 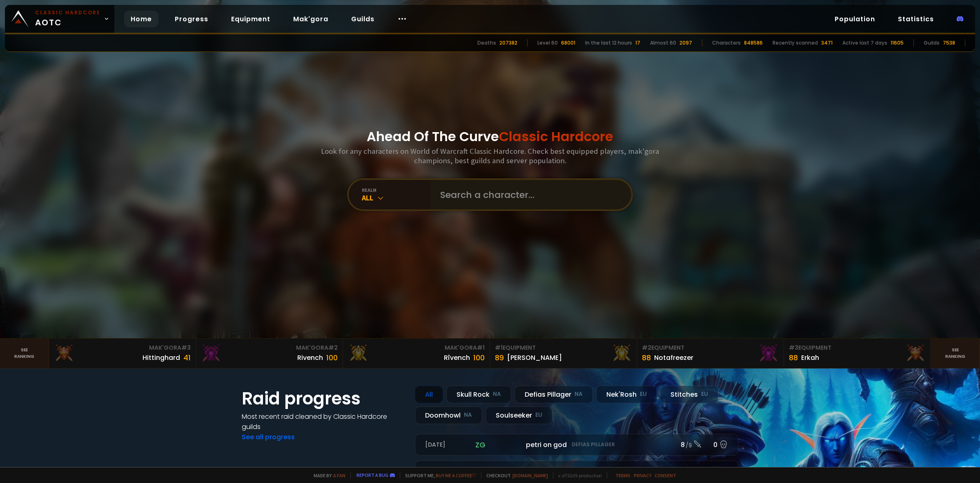 I want to click on a: Consent, so click(x=665, y=475).